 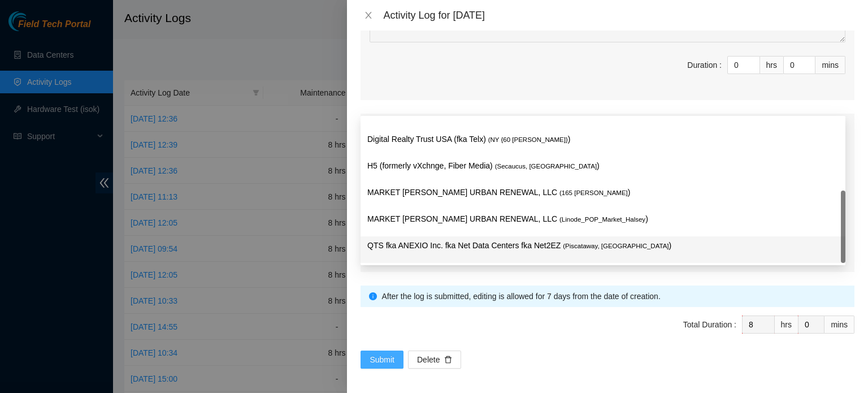 What do you see at coordinates (434, 360) in the screenshot?
I see `button: Deletedelete` at bounding box center [434, 360].